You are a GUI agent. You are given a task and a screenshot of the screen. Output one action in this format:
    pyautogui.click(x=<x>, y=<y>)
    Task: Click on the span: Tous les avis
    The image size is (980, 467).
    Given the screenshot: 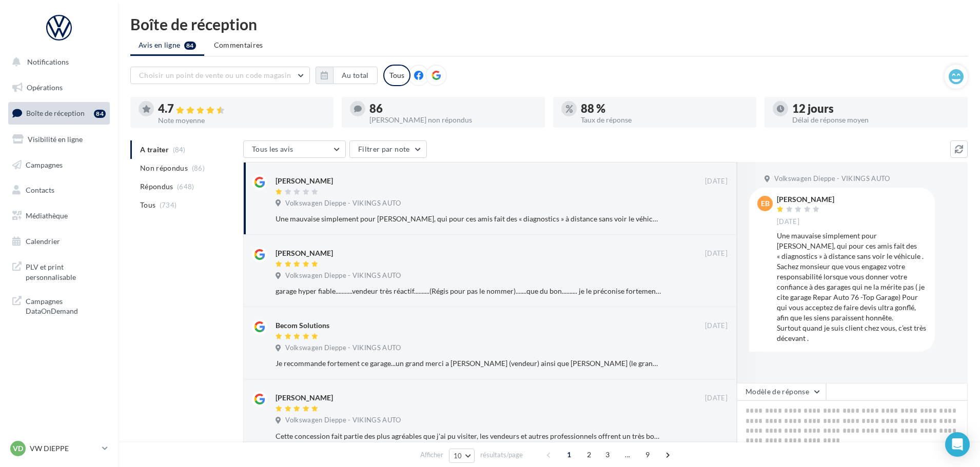 What is the action you would take?
    pyautogui.click(x=273, y=149)
    